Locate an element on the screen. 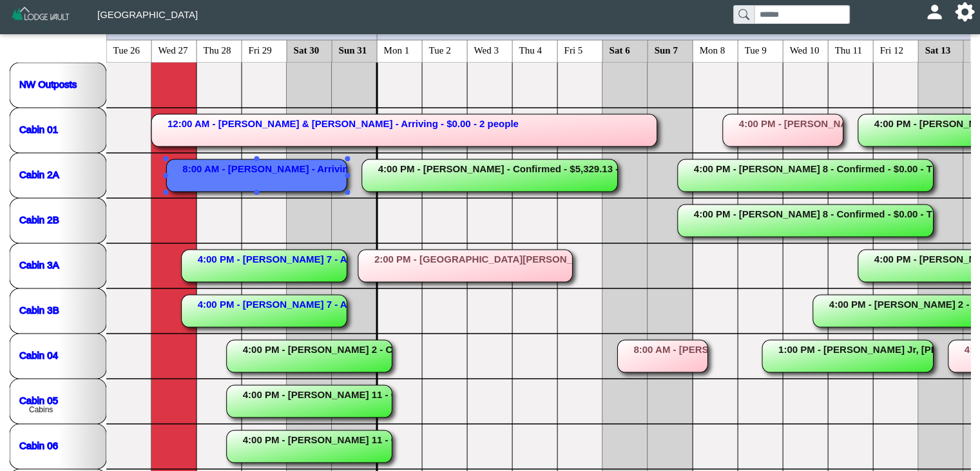 Image resolution: width=980 pixels, height=471 pixels. text: Sun 31 is located at coordinates (353, 49).